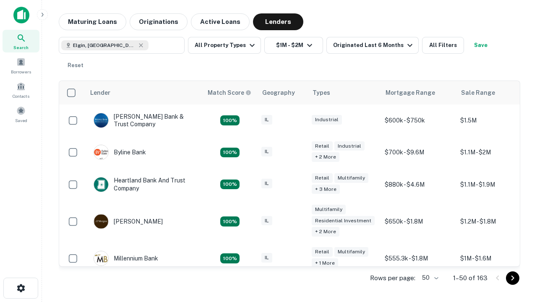 This screenshot has width=537, height=302. Describe the element at coordinates (92, 22) in the screenshot. I see `button: Maturing Loans` at that location.